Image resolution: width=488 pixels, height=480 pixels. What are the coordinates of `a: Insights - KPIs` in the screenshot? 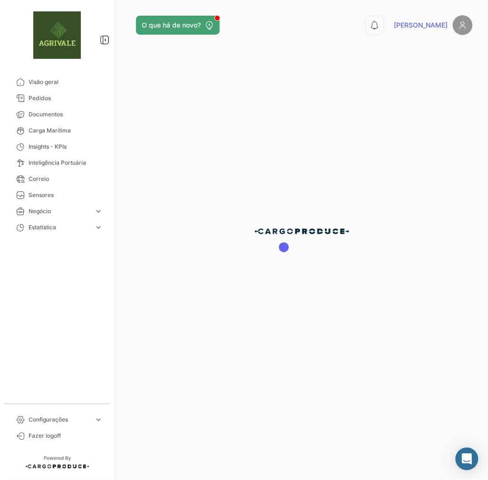 It's located at (57, 147).